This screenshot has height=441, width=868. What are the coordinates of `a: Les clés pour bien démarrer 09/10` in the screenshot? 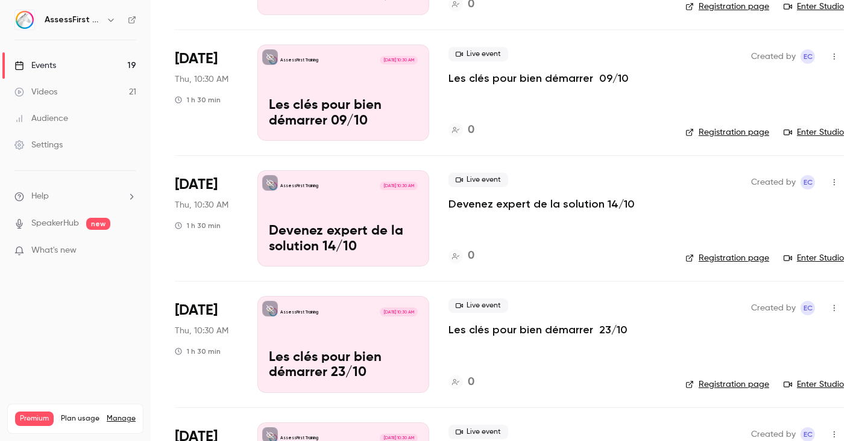 It's located at (538, 78).